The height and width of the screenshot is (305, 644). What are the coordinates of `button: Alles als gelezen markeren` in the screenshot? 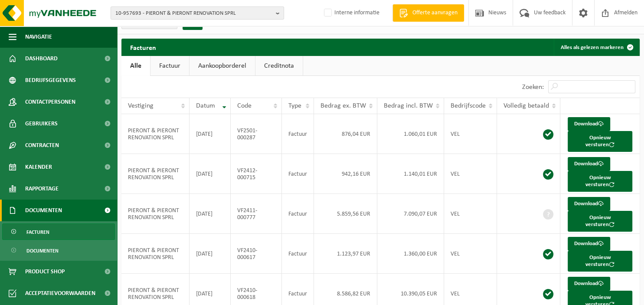 It's located at (596, 48).